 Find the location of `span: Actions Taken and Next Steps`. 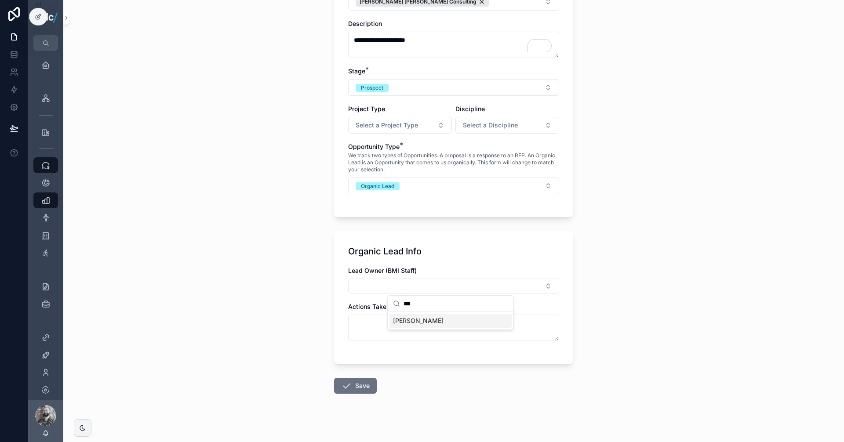

span: Actions Taken and Next Steps is located at coordinates (392, 306).